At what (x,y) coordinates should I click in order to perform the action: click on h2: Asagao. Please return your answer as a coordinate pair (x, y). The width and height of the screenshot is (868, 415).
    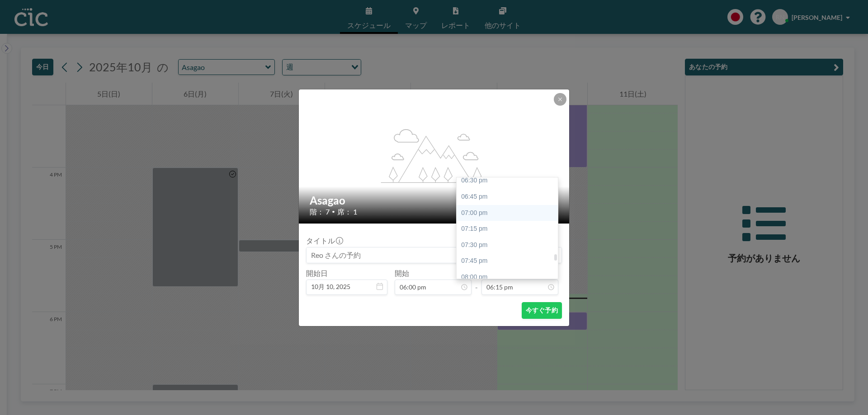
    Looking at the image, I should click on (435, 200).